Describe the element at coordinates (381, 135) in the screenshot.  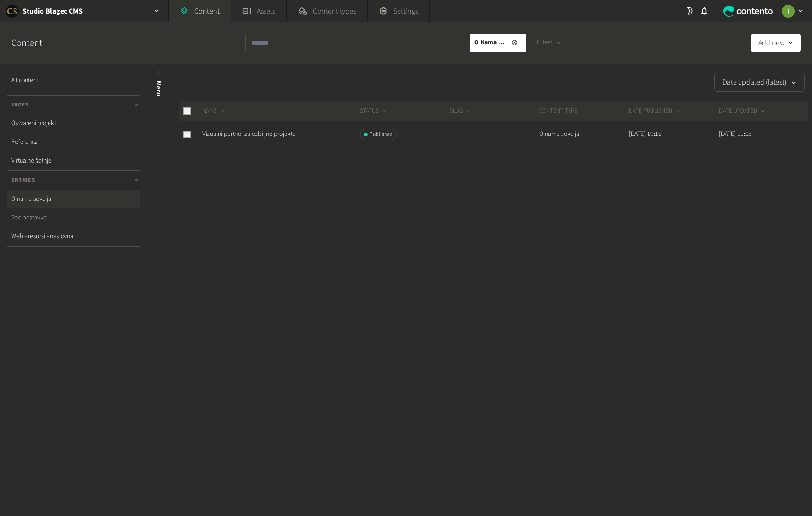
I see `span: Published` at that location.